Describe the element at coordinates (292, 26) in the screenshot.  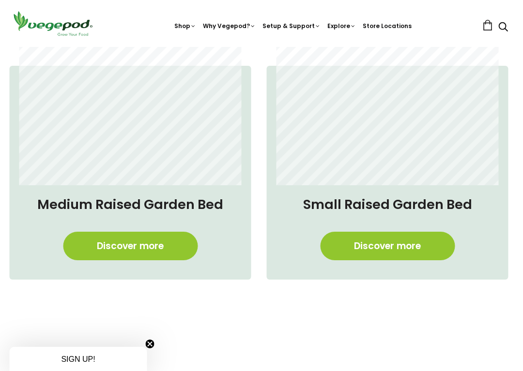
I see `a: Setup & Support` at that location.